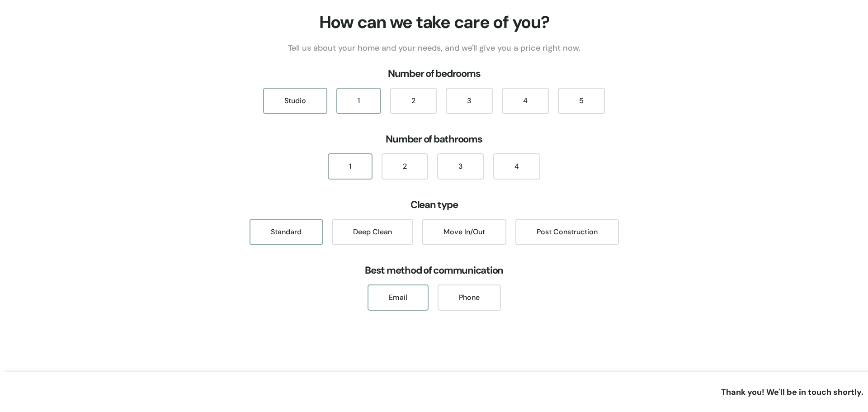 The height and width of the screenshot is (412, 868). What do you see at coordinates (286, 232) in the screenshot?
I see `div: Standard` at bounding box center [286, 232].